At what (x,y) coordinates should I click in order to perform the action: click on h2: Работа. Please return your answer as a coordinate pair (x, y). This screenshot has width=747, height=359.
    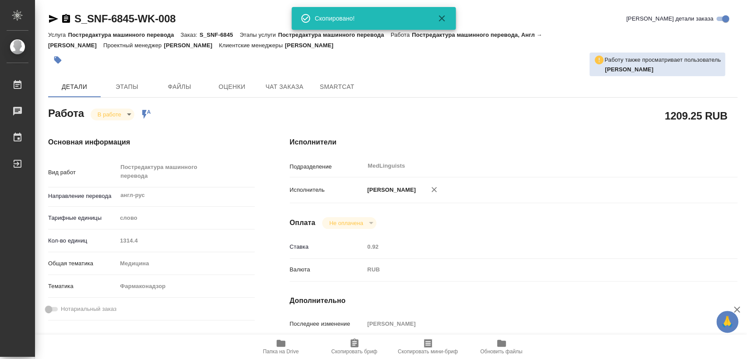
    Looking at the image, I should click on (66, 112).